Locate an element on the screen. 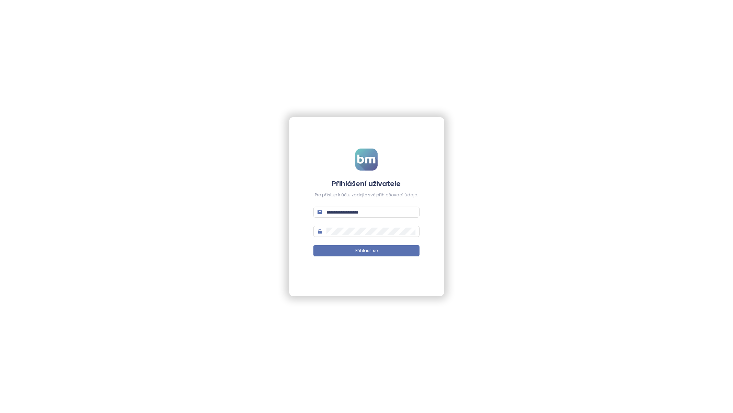  span: Přihlásit se is located at coordinates (366, 250).